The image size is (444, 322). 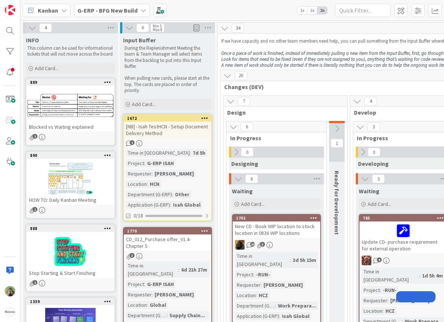 What do you see at coordinates (46, 28) in the screenshot?
I see `span: 4` at bounding box center [46, 28].